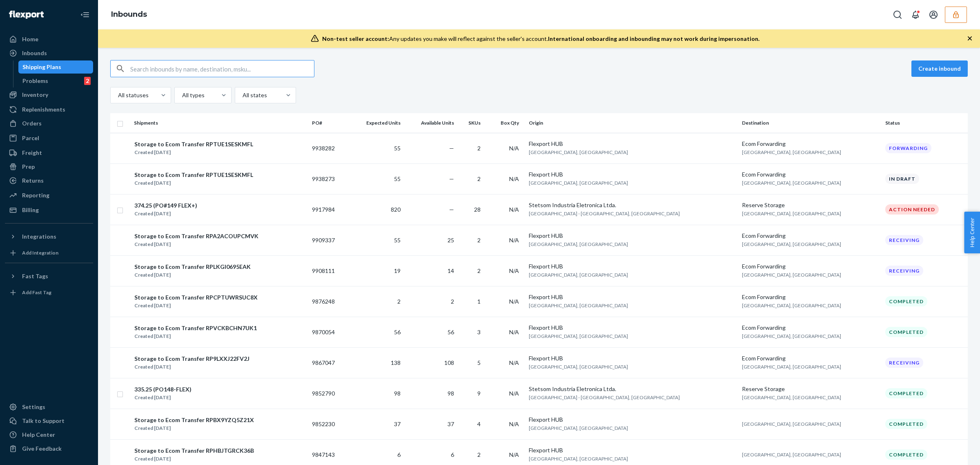  Describe the element at coordinates (632, 205) in the screenshot. I see `div: Stetsom Industria Eletronica Ltda.` at that location.